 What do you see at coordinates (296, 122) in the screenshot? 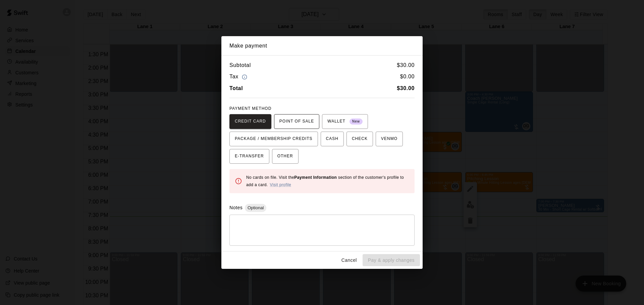
I see `button: POINT OF SALE` at bounding box center [296, 122].